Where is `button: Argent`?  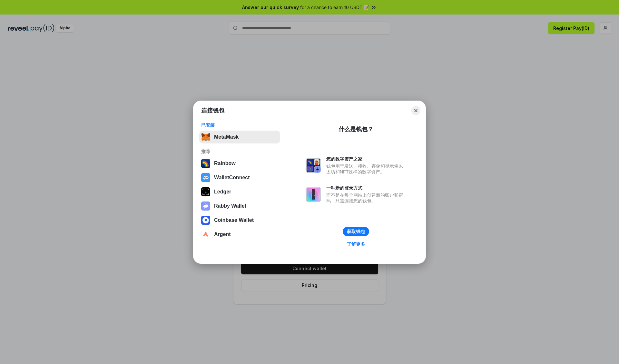 button: Argent is located at coordinates (240, 234).